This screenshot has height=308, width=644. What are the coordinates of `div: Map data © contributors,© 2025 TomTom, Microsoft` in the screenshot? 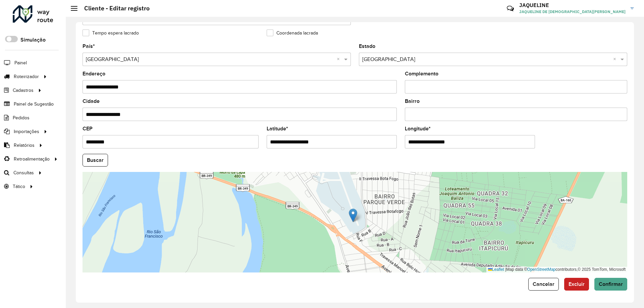 It's located at (557, 270).